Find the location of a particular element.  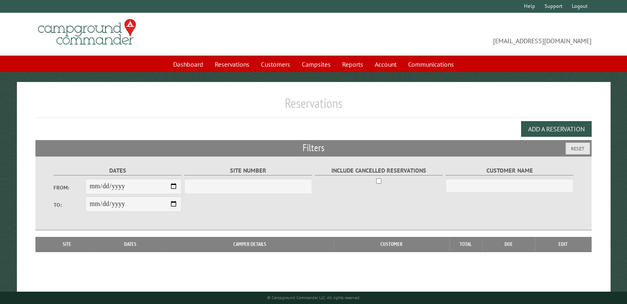

a: Account is located at coordinates (386, 64).